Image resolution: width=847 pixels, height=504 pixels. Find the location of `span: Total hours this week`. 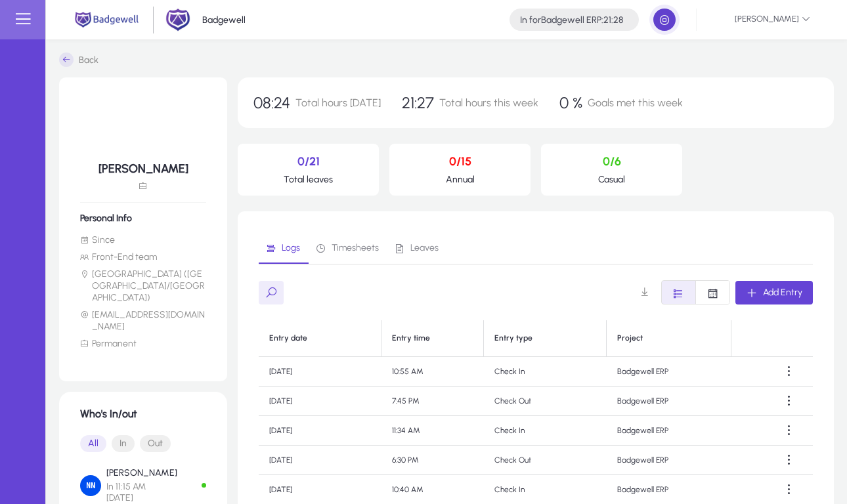

span: Total hours this week is located at coordinates (488, 103).